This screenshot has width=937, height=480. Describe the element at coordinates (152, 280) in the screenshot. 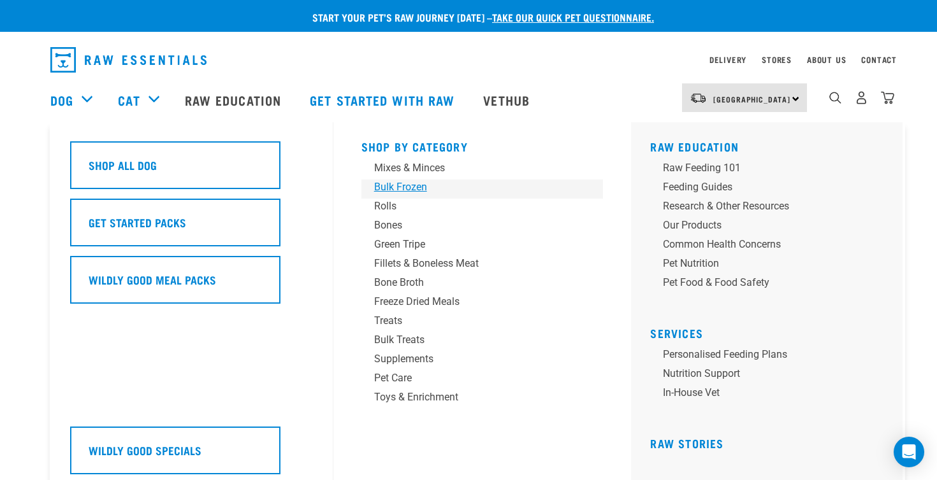

I see `h5: Wildly Good Meal Packs` at that location.